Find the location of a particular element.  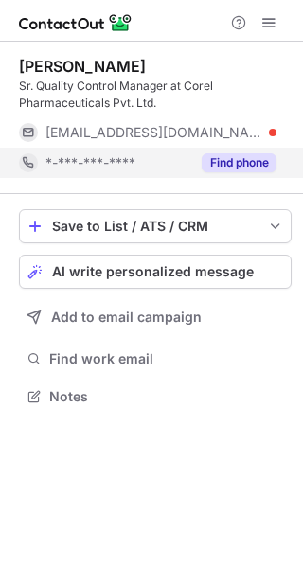

span: AI write personalized message is located at coordinates (152, 272).